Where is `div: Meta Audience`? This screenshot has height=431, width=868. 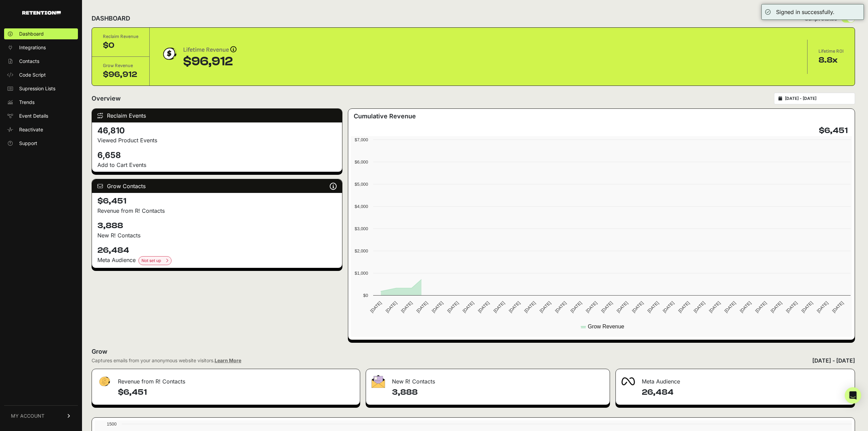 div: Meta Audience is located at coordinates (217, 261).